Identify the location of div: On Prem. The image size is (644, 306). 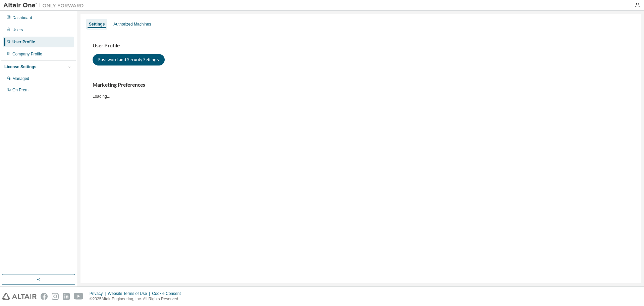
(20, 90).